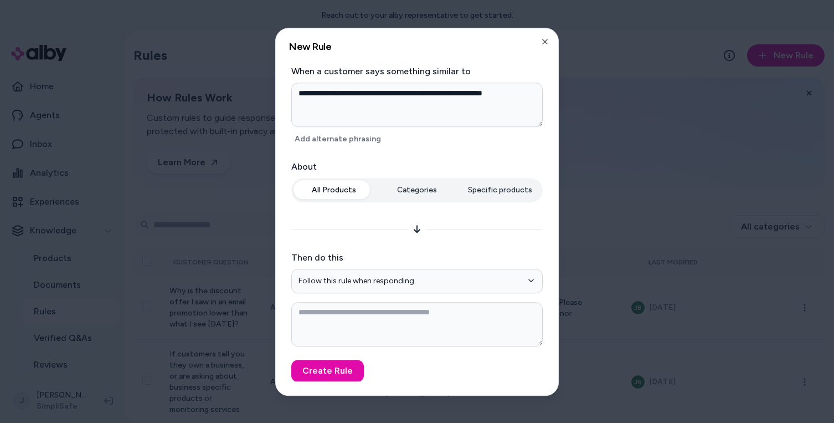 This screenshot has height=423, width=834. I want to click on button: Categories, so click(417, 190).